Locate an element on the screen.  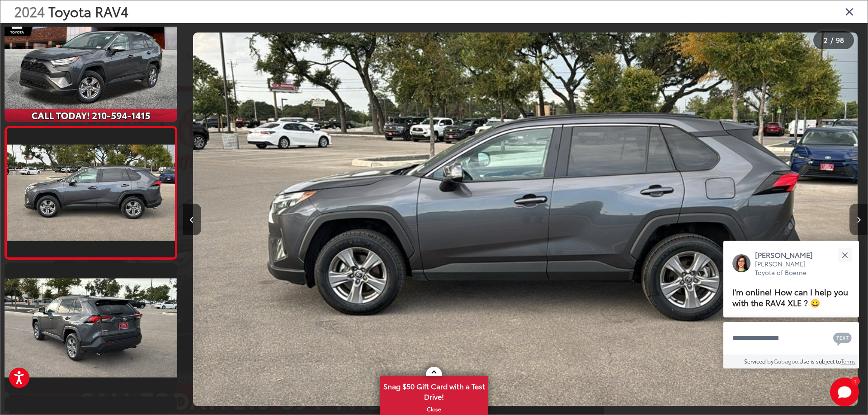
div: 2024 Toyota RAV4 XLE 1 is located at coordinates (525, 219).